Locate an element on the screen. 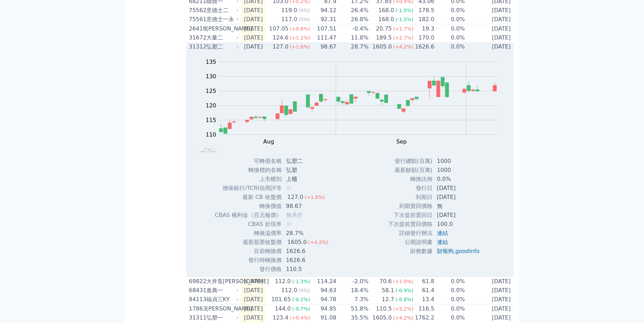  td: 13.4 is located at coordinates (424, 300).